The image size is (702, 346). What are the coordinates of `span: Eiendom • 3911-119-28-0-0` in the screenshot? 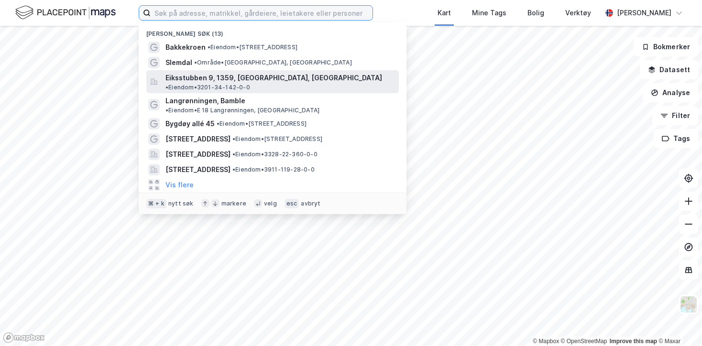 It's located at (273, 170).